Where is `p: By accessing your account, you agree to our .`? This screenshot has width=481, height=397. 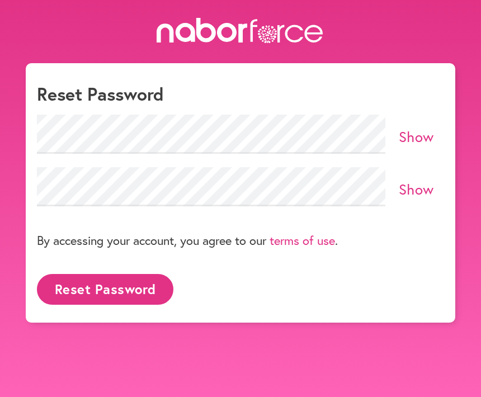 p: By accessing your account, you agree to our . is located at coordinates (187, 240).